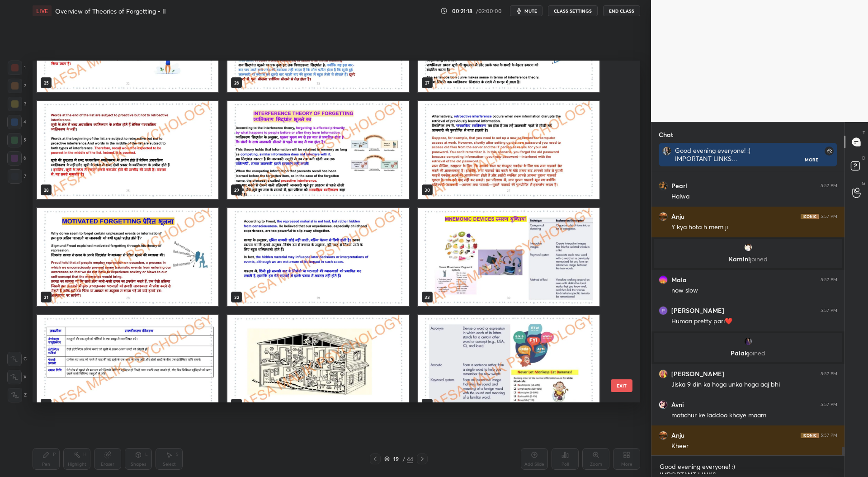 This screenshot has height=477, width=868. I want to click on div: Kheer, so click(754, 446).